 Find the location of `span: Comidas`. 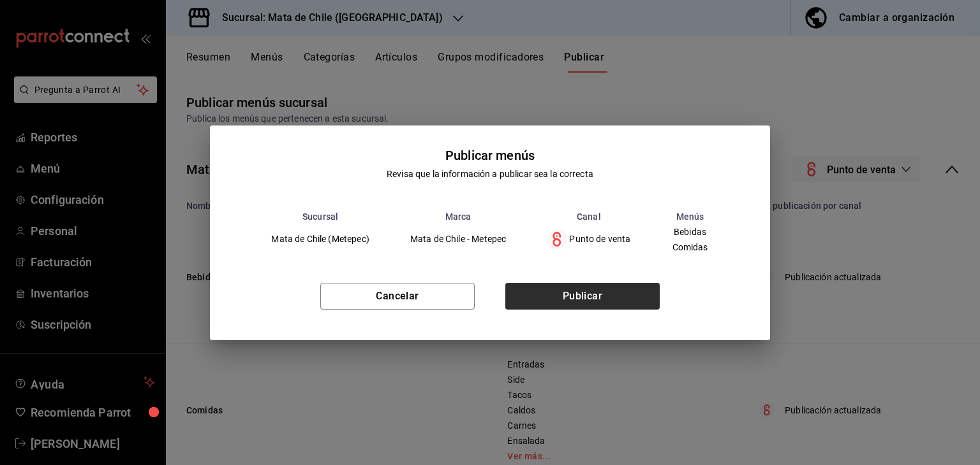

span: Comidas is located at coordinates (690, 247).